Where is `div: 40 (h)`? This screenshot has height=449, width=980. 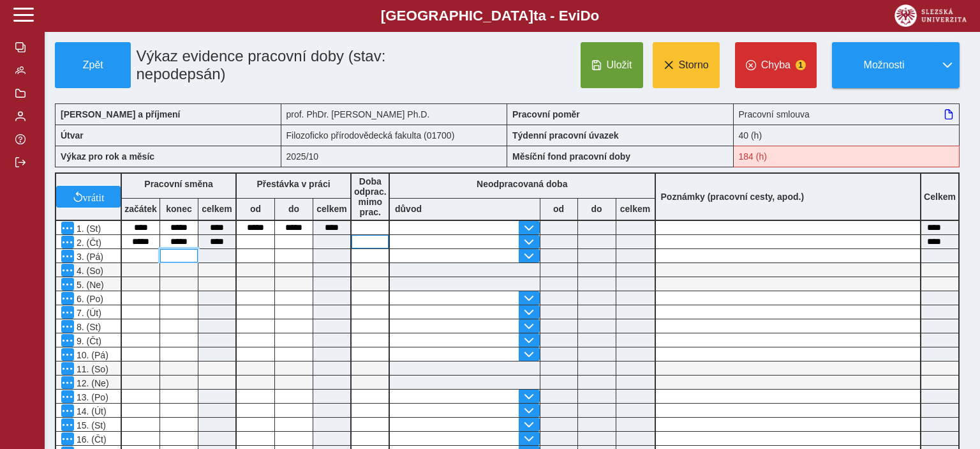
div: 40 (h) is located at coordinates (847, 135).